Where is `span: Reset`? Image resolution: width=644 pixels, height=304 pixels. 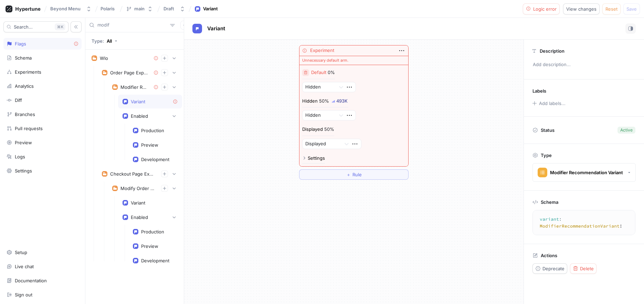 span: Reset is located at coordinates (611, 9).